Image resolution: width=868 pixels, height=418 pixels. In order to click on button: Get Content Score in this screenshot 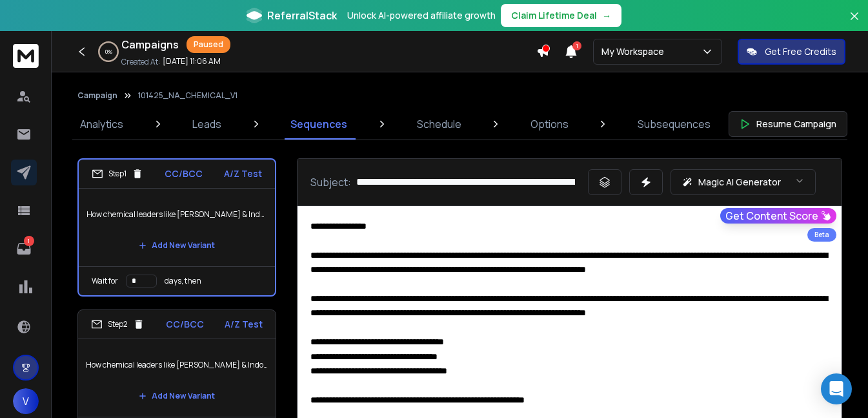, I will do `click(779, 216)`.